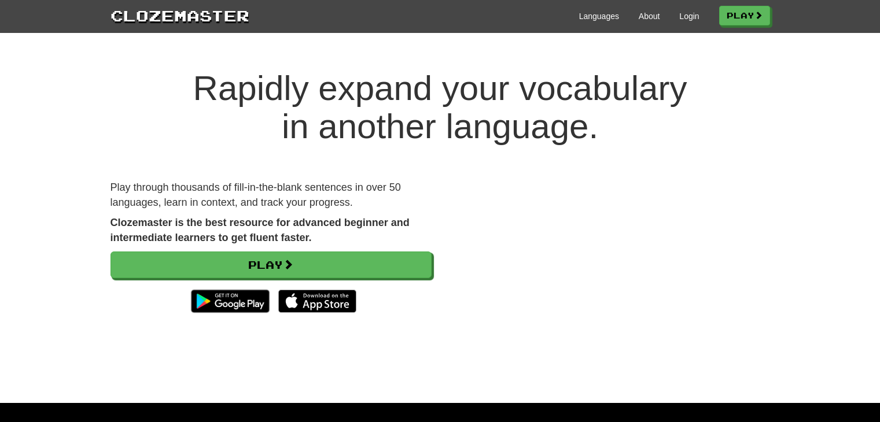 Image resolution: width=880 pixels, height=422 pixels. Describe the element at coordinates (599, 16) in the screenshot. I see `a: Languages` at that location.